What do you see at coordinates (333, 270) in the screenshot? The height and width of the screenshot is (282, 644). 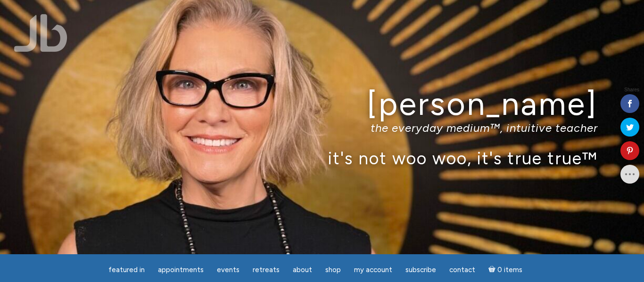 I see `span: Shop` at bounding box center [333, 270].